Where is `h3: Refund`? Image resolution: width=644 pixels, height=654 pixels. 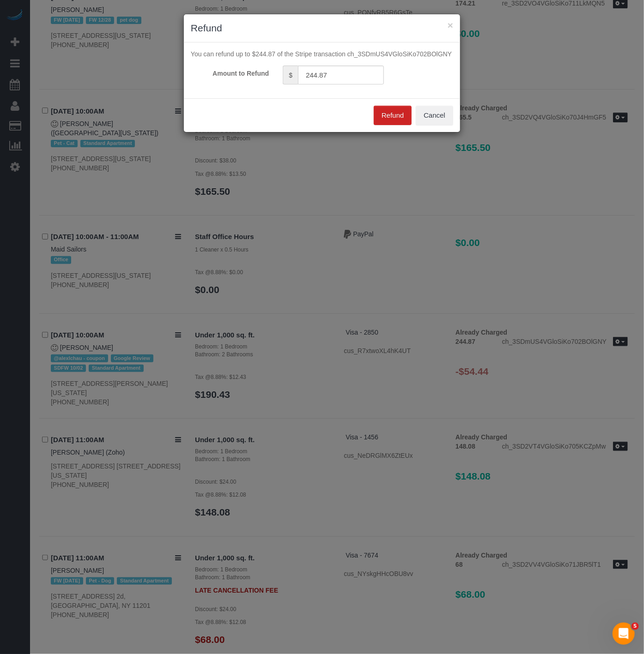 h3: Refund is located at coordinates (322, 28).